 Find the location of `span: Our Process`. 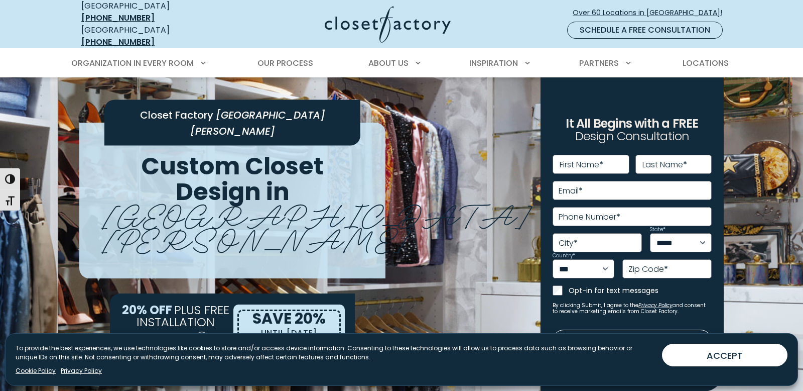

span: Our Process is located at coordinates (285, 63).